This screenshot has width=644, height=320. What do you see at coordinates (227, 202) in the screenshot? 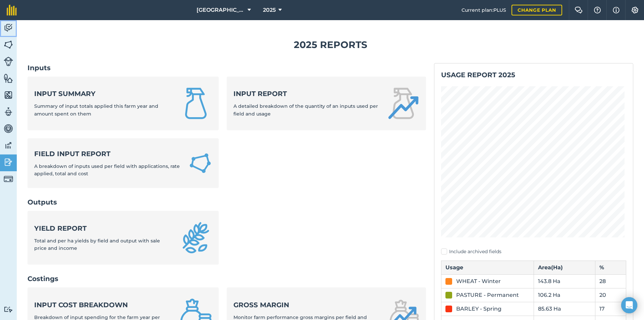
I see `h2: Outputs` at bounding box center [227, 202].